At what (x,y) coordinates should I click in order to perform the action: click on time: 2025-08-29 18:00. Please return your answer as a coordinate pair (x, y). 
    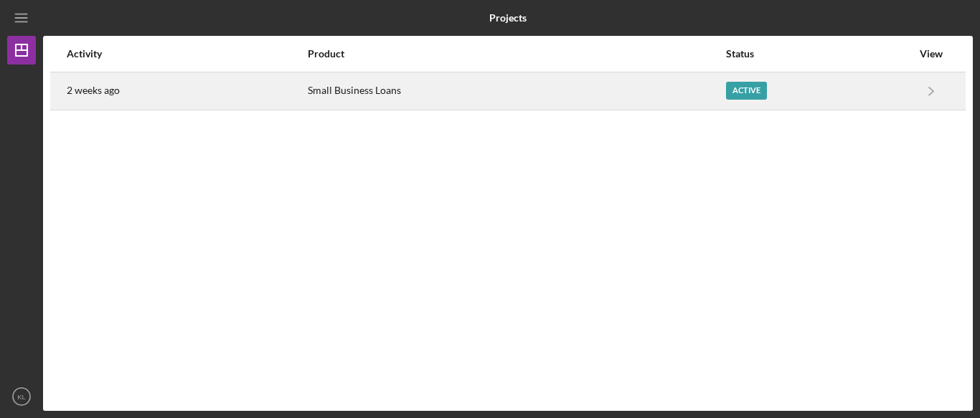
    Looking at the image, I should click on (93, 91).